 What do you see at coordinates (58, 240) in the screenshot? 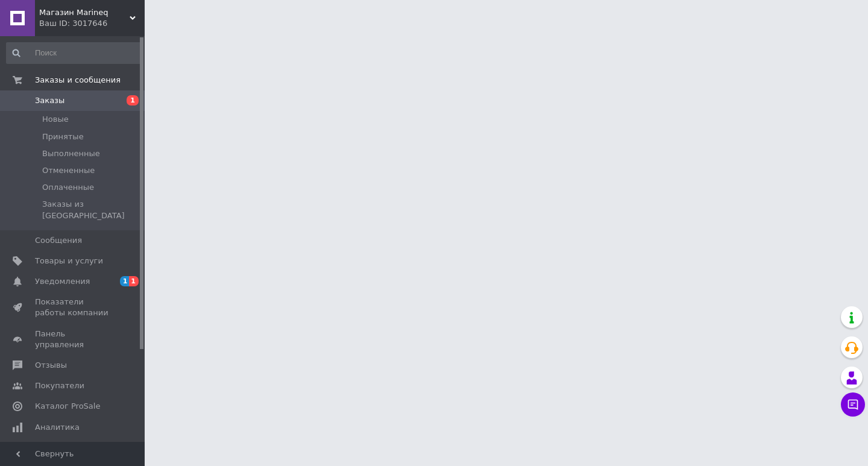
I see `span: Сообщения` at bounding box center [58, 240].